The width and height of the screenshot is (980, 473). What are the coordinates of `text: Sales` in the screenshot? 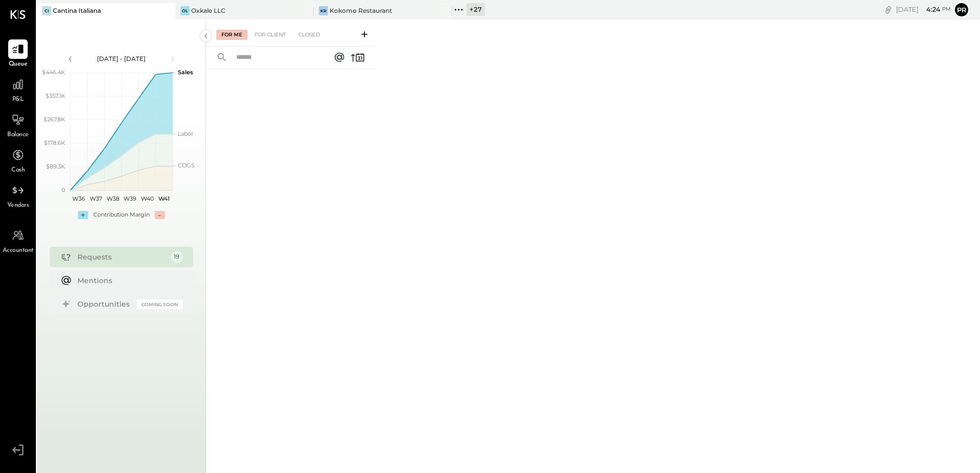 It's located at (186, 72).